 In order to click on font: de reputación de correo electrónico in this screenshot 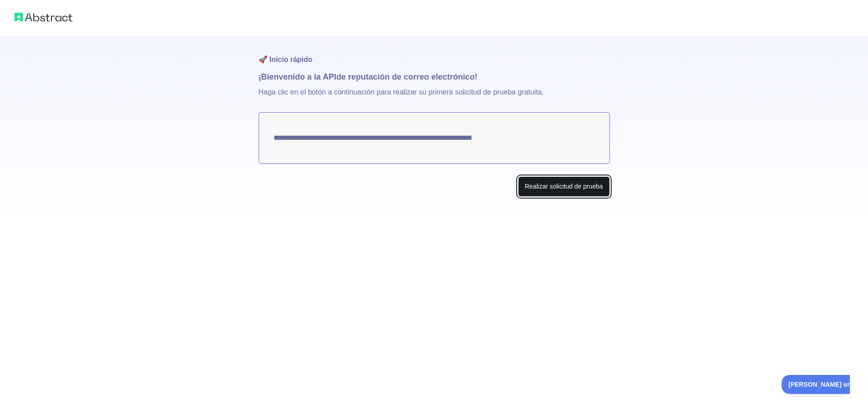, I will do `click(406, 77)`.